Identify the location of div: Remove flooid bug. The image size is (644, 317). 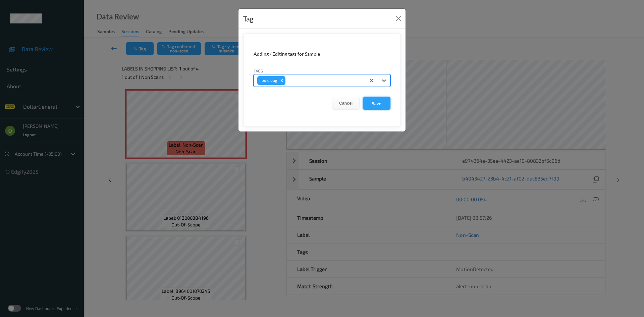
(282, 80).